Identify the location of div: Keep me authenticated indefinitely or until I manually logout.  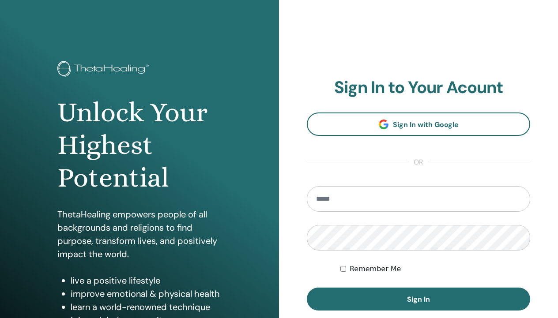
(435, 269).